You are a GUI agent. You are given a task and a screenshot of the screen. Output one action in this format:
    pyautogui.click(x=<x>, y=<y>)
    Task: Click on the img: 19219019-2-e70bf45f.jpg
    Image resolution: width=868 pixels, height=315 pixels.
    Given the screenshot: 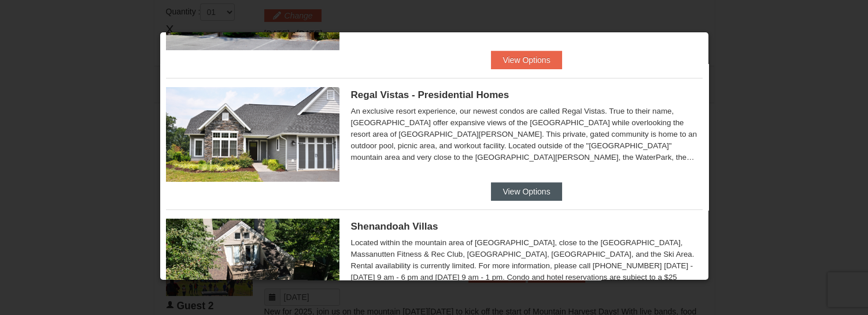 What is the action you would take?
    pyautogui.click(x=252, y=266)
    